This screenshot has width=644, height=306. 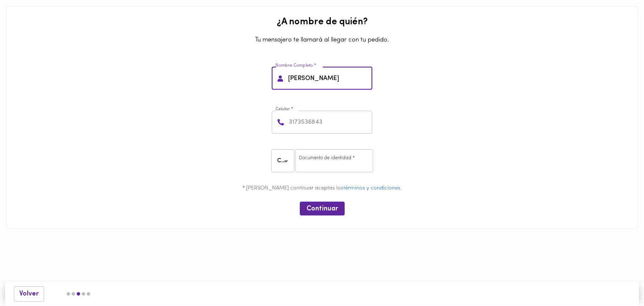 I want to click on button: Volver, so click(x=29, y=294).